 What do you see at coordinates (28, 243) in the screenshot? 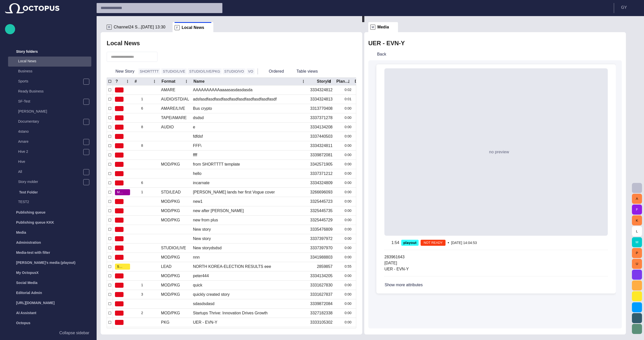
I see `p: Administration` at bounding box center [28, 243].